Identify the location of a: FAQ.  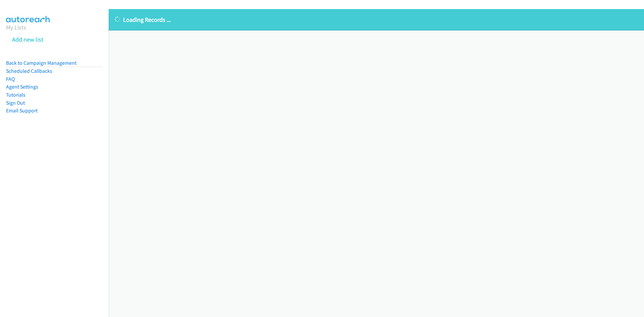
(10, 79).